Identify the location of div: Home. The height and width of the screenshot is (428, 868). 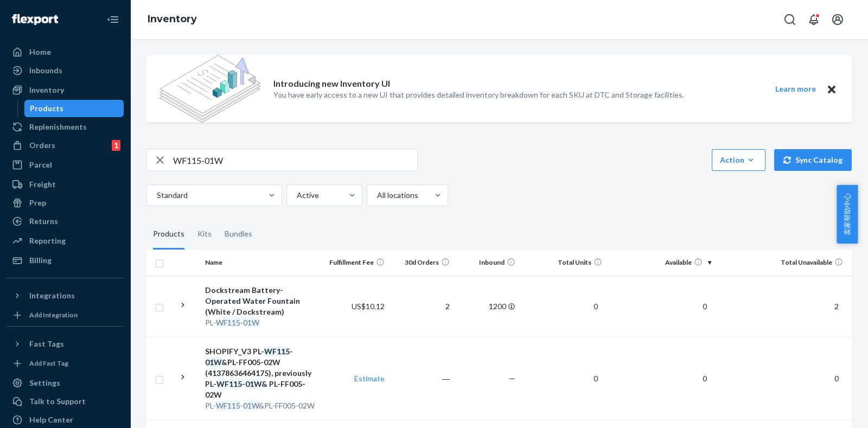
(40, 52).